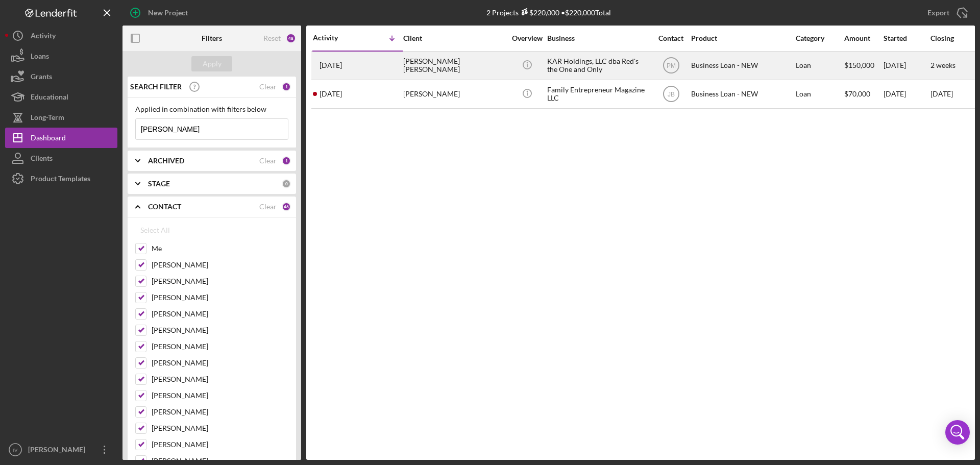  What do you see at coordinates (61, 178) in the screenshot?
I see `button: Product Templates` at bounding box center [61, 178].